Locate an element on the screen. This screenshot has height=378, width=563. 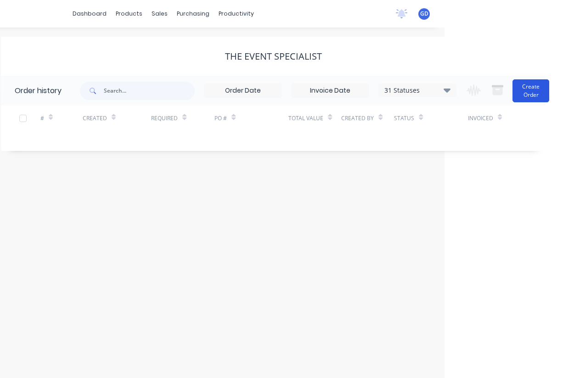
a: dashboard is located at coordinates (90, 14).